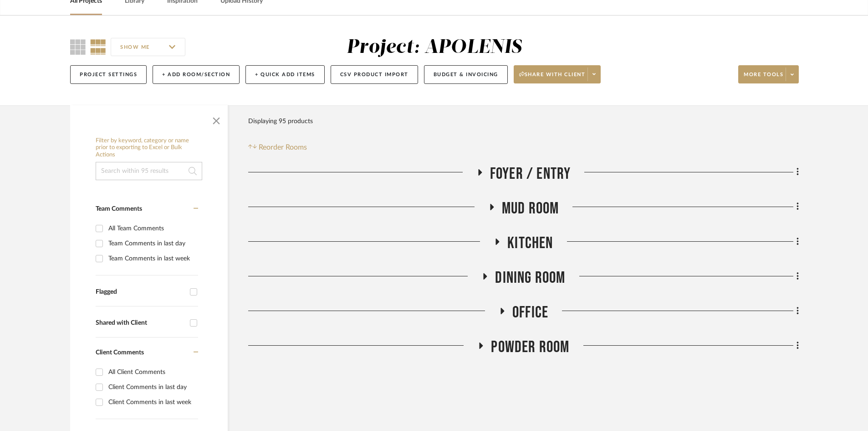 This screenshot has width=868, height=431. I want to click on div: Project: APOLENIS, so click(434, 48).